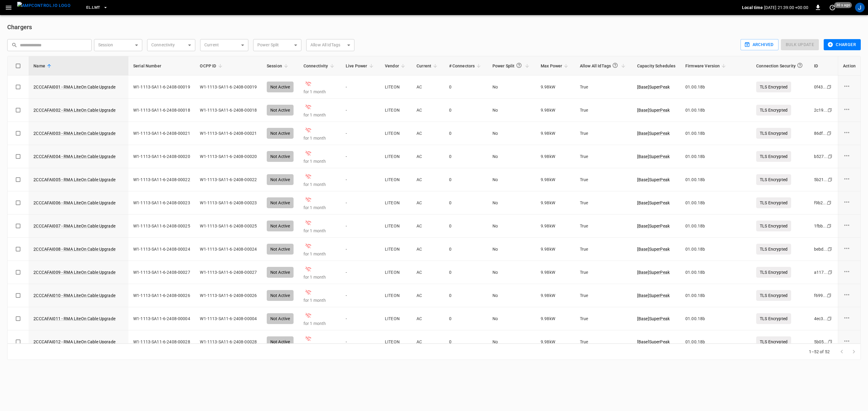  What do you see at coordinates (360, 66) in the screenshot?
I see `span: Live Power` at bounding box center [360, 66].